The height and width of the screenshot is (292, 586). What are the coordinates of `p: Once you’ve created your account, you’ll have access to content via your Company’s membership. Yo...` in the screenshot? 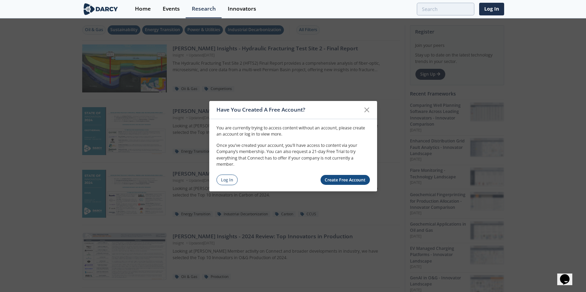 It's located at (293, 155).